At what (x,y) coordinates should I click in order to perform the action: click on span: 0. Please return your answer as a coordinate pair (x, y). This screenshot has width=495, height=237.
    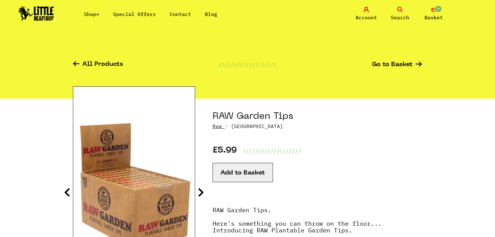
    Looking at the image, I should click on (438, 9).